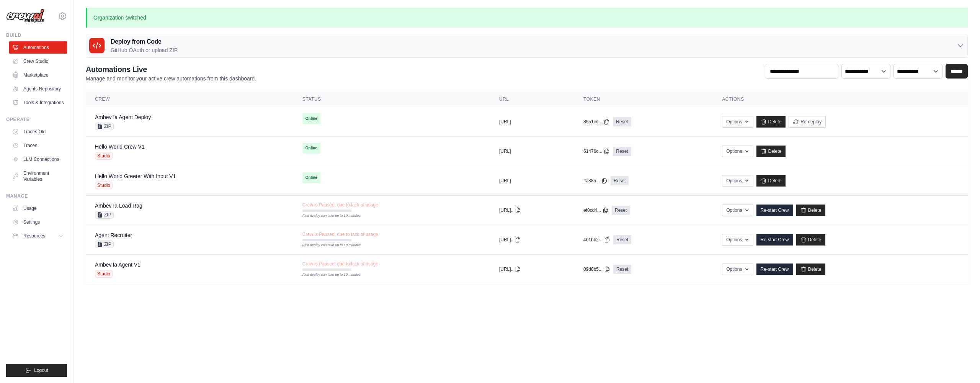 This screenshot has width=980, height=383. What do you see at coordinates (119, 147) in the screenshot?
I see `a: Hello World Crew V1` at bounding box center [119, 147].